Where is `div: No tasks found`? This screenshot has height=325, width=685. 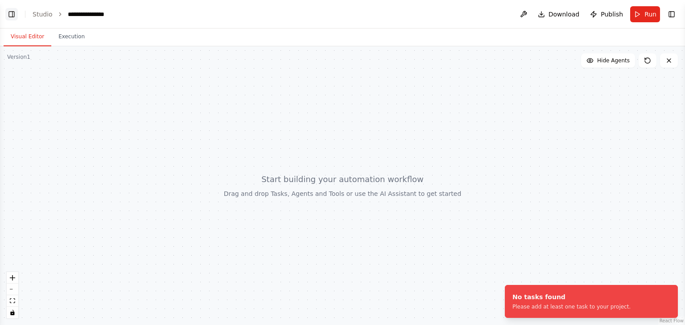
div: No tasks found is located at coordinates (571, 297).